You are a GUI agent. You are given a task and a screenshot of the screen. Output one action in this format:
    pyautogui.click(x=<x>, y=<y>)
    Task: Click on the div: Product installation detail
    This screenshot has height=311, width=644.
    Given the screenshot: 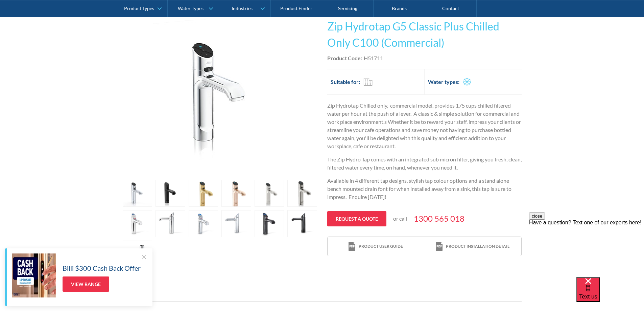 What is the action you would take?
    pyautogui.click(x=478, y=246)
    